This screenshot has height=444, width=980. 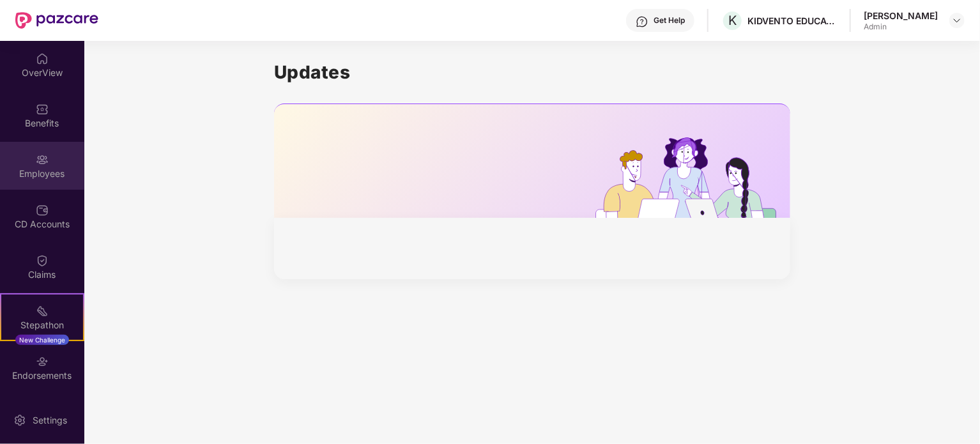 What do you see at coordinates (692, 177) in the screenshot?
I see `img: hrOnboarding` at bounding box center [692, 177].